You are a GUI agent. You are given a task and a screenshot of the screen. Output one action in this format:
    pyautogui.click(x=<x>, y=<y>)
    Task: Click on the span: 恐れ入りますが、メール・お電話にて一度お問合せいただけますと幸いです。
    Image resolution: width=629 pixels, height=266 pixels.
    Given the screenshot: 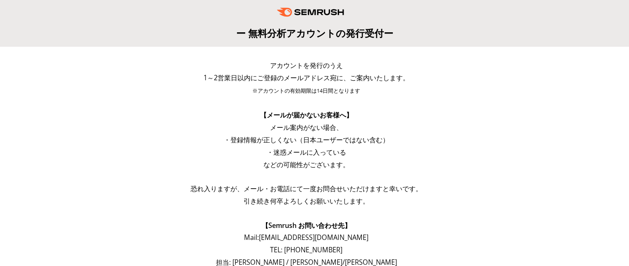 What is the action you would take?
    pyautogui.click(x=306, y=189)
    